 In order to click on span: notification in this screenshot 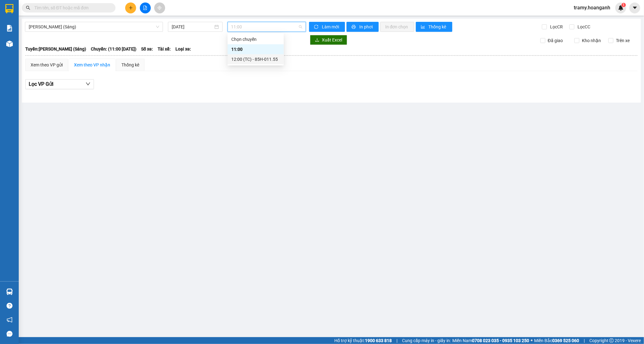, I will do `click(9, 320)`.